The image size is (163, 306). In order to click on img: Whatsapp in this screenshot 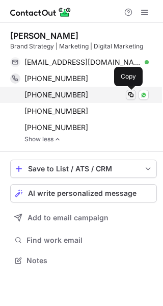, I will do `click(144, 95)`.